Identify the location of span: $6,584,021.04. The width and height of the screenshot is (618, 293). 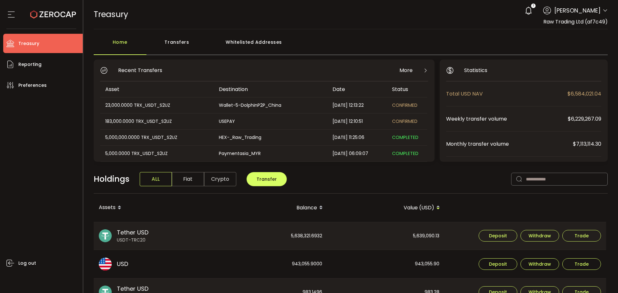
(584, 94).